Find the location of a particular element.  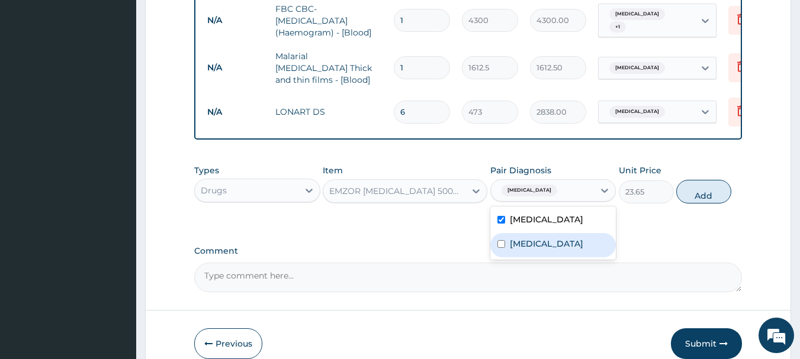

span: + 1 is located at coordinates (617, 27).